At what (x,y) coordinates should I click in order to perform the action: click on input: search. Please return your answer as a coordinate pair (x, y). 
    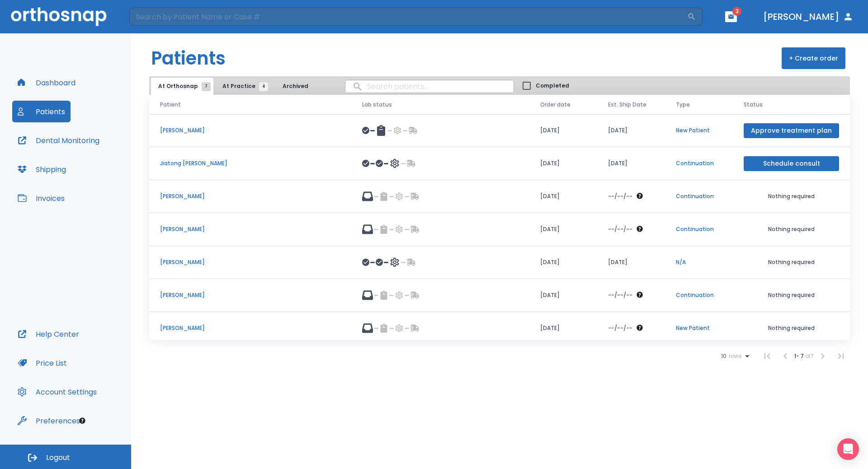
    Looking at the image, I should click on (429, 86).